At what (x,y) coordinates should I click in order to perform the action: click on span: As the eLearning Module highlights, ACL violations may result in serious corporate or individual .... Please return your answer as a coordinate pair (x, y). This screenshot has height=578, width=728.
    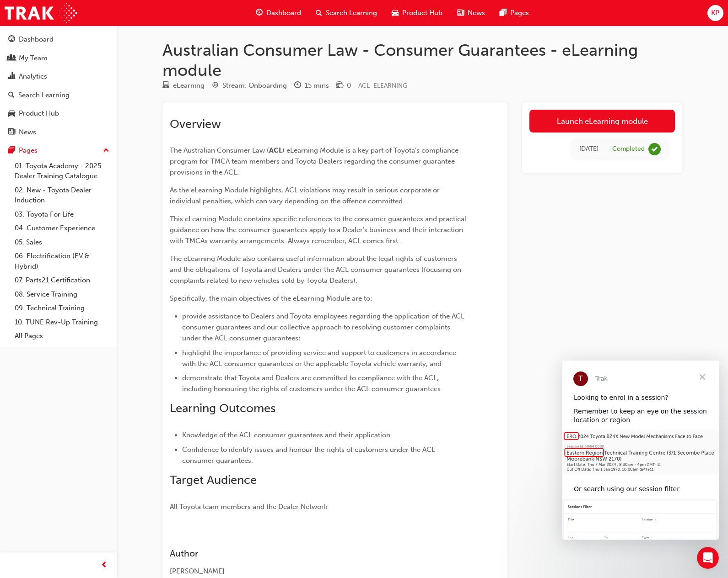
    Looking at the image, I should click on (306, 195).